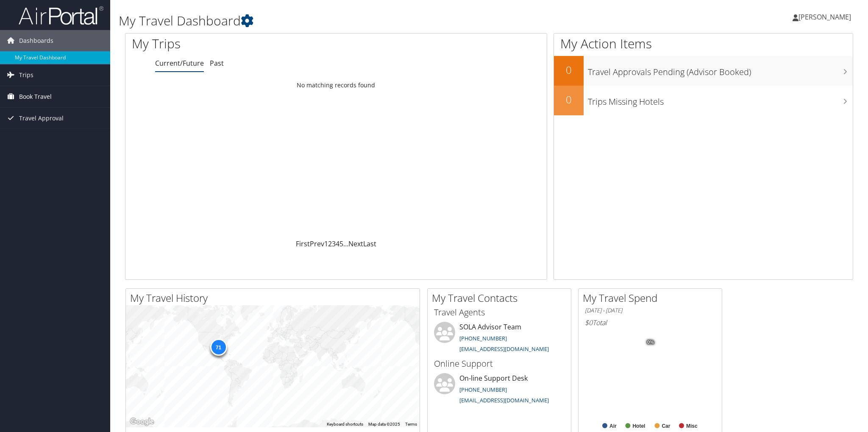 The image size is (868, 432). Describe the element at coordinates (337, 244) in the screenshot. I see `a: 4` at that location.